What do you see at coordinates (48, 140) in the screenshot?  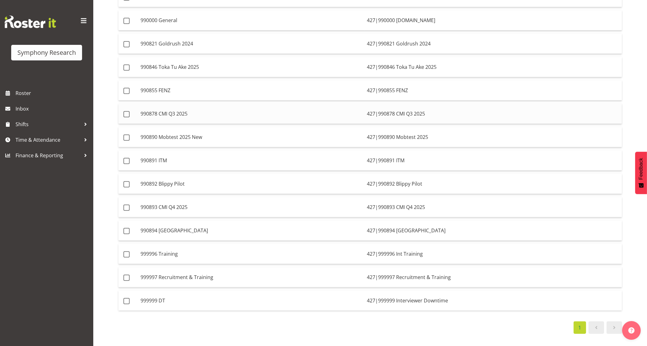 I see `span: Time & Attendance` at bounding box center [48, 140].